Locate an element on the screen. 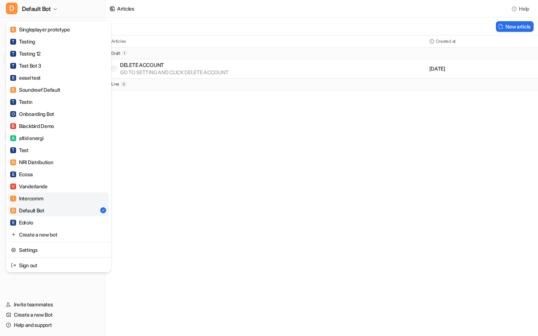  a: Settings is located at coordinates (59, 250).